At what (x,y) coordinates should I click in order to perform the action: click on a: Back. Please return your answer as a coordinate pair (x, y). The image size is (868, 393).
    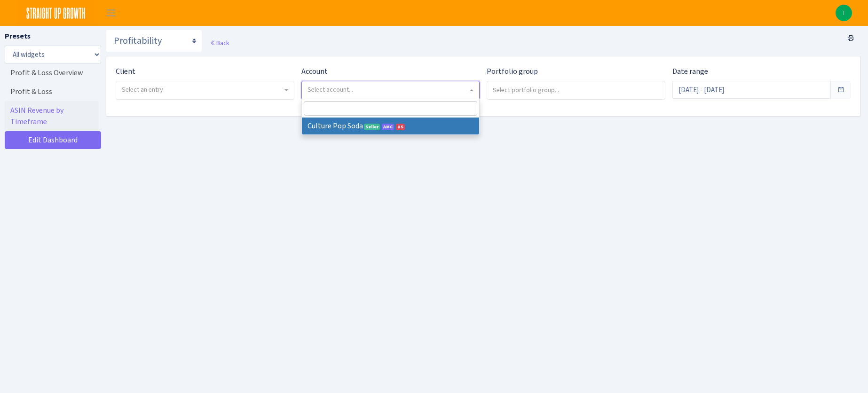
    Looking at the image, I should click on (219, 43).